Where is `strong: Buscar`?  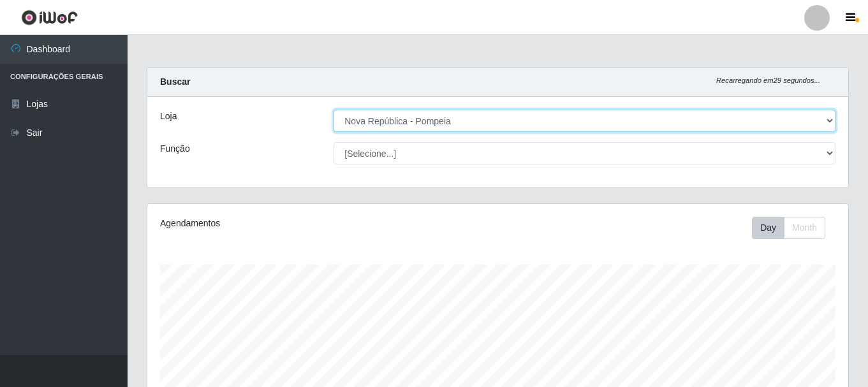 strong: Buscar is located at coordinates (174, 81).